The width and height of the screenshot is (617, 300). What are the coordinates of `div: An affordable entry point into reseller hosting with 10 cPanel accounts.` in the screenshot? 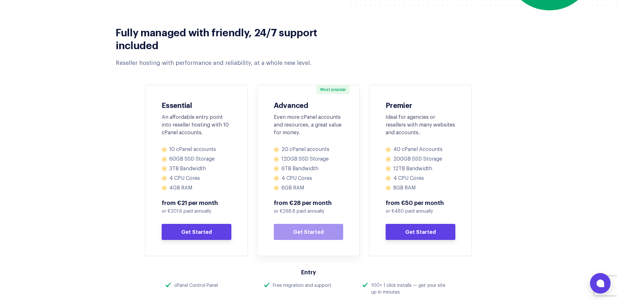 It's located at (196, 125).